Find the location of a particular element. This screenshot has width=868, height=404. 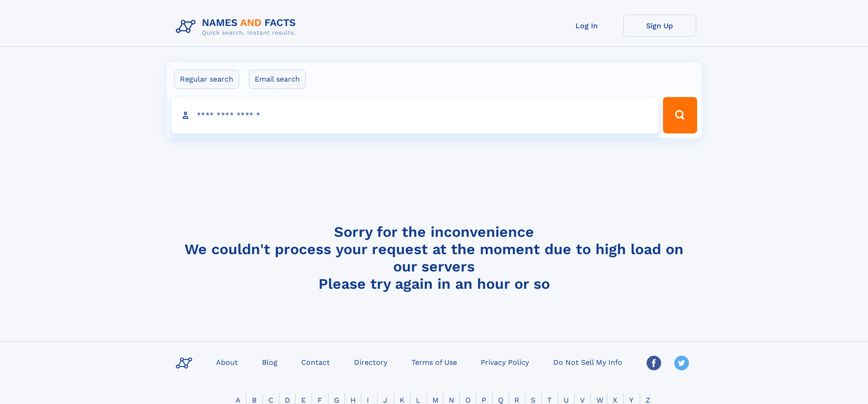

a: Do Not Sell My Info is located at coordinates (587, 361).